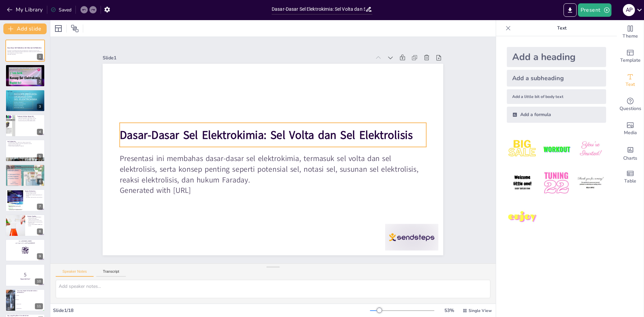  Describe the element at coordinates (25, 170) in the screenshot. I see `p: Katode adalah tempat reduksi, anode adalah tempat oksidasi.` at that location.